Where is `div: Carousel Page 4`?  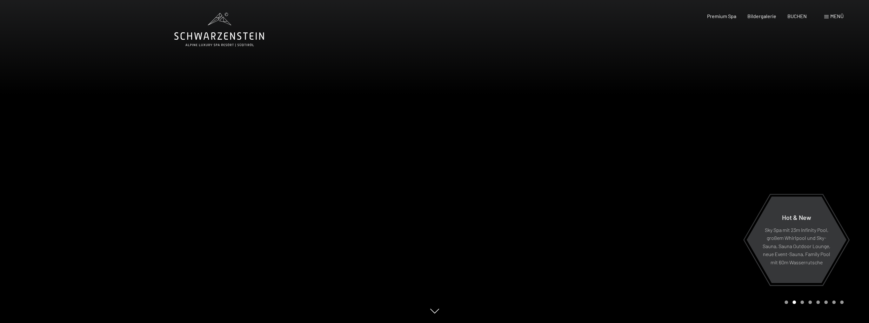 div: Carousel Page 4 is located at coordinates (810, 302).